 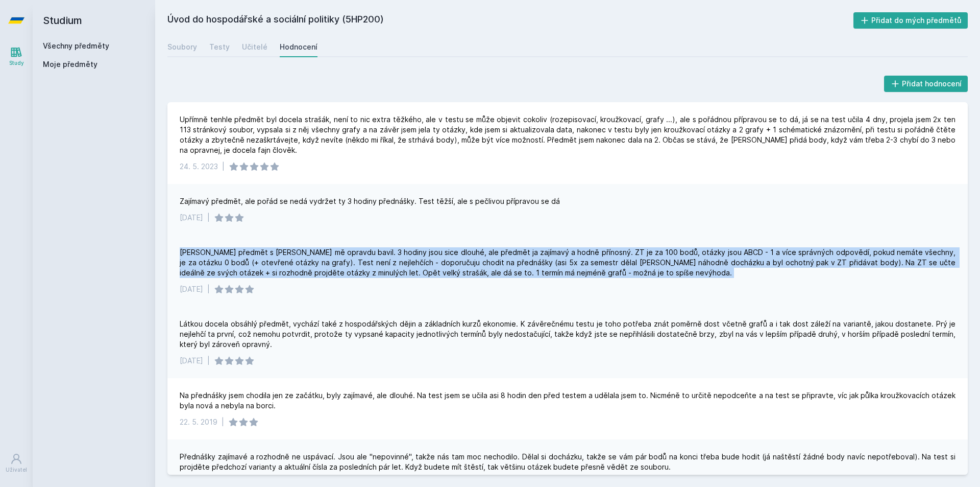 I want to click on button: Přidat do mých předmětů, so click(x=911, y=21).